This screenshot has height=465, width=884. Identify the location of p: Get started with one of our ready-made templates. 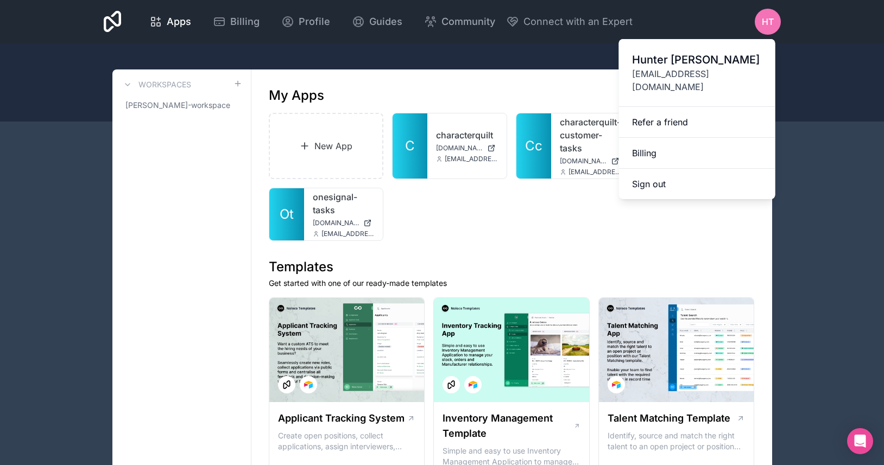
(511, 283).